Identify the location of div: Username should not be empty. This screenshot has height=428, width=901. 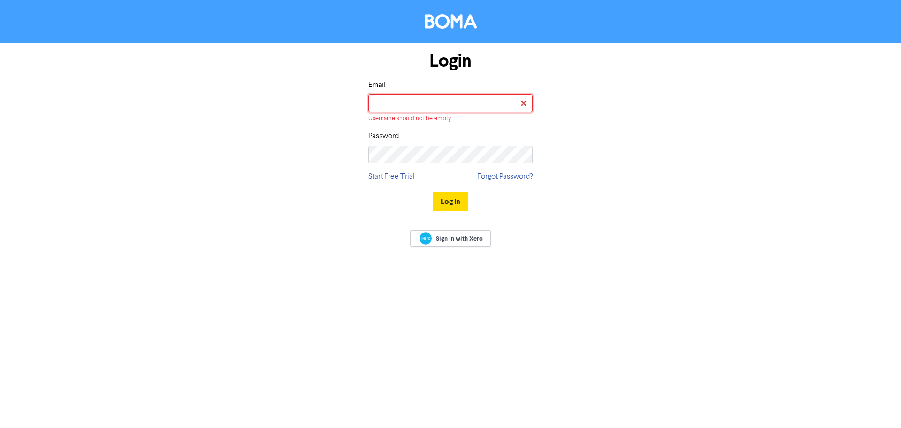
(451, 118).